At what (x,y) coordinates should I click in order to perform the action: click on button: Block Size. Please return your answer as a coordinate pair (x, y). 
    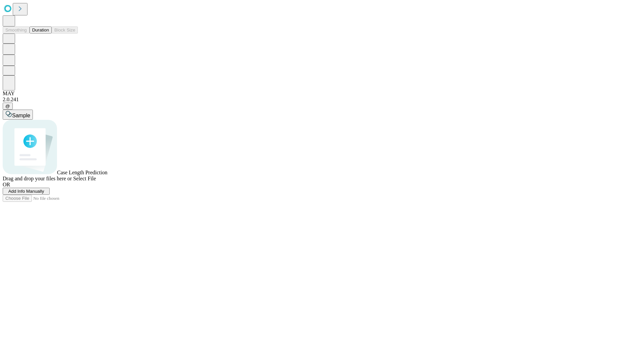
    Looking at the image, I should click on (65, 30).